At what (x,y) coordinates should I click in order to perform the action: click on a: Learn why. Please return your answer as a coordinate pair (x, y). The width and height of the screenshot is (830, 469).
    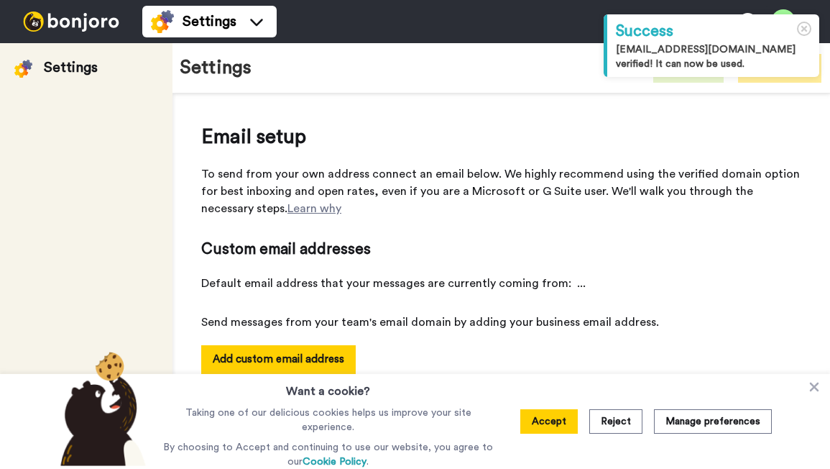
    Looking at the image, I should click on (314, 208).